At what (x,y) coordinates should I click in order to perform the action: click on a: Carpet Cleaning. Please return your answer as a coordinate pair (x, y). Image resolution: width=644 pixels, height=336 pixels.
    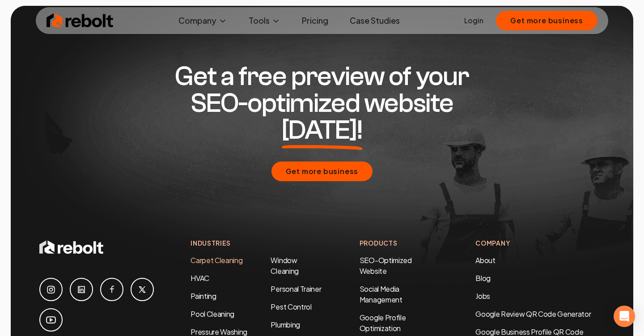
    Looking at the image, I should click on (216, 260).